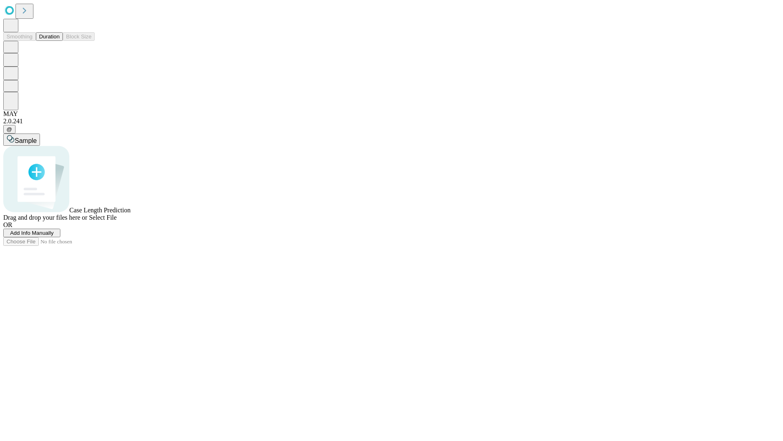  Describe the element at coordinates (32, 233) in the screenshot. I see `span: Add Info Manually` at that location.